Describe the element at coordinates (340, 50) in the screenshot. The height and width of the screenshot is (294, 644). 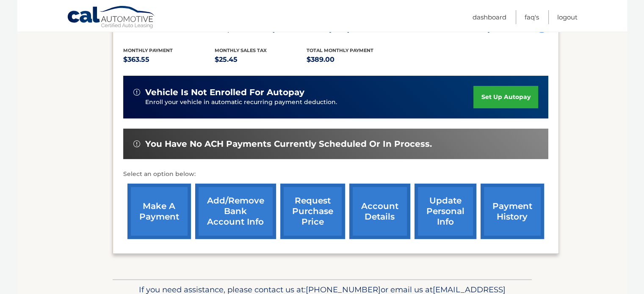
I see `span: Total Monthly Payment` at that location.